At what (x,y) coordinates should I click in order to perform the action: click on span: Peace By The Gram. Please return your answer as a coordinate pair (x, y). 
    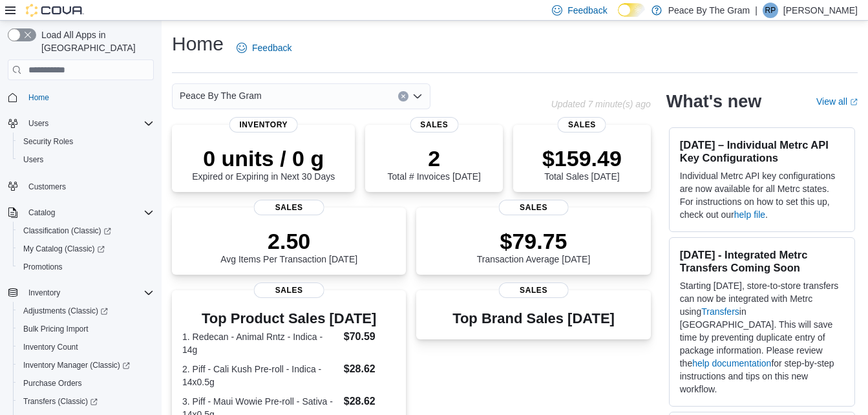
    Looking at the image, I should click on (221, 95).